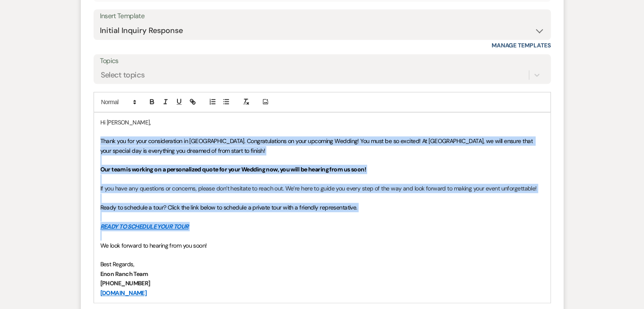 Image resolution: width=644 pixels, height=309 pixels. What do you see at coordinates (154, 246) in the screenshot?
I see `span: We look forward to hearing from you soon!` at bounding box center [154, 246].